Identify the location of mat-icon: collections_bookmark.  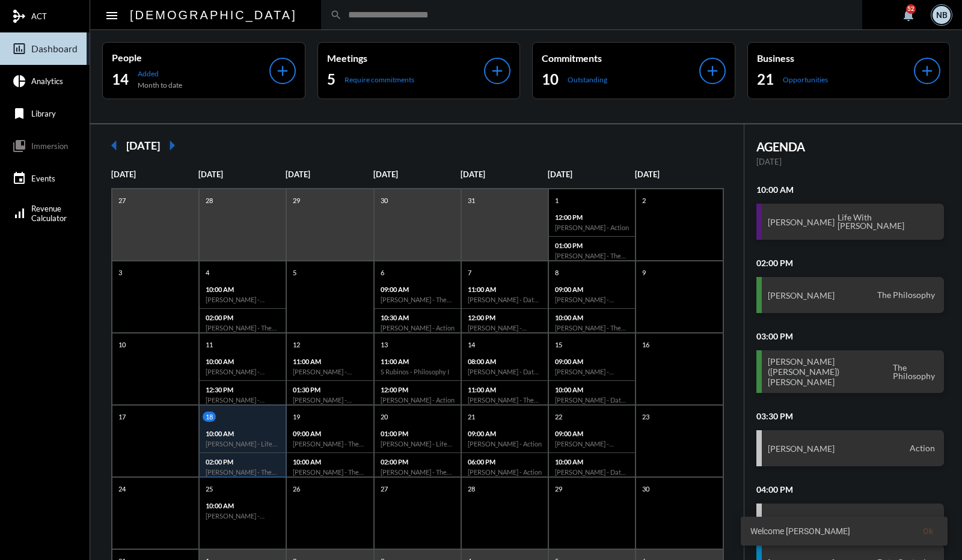
(20, 146).